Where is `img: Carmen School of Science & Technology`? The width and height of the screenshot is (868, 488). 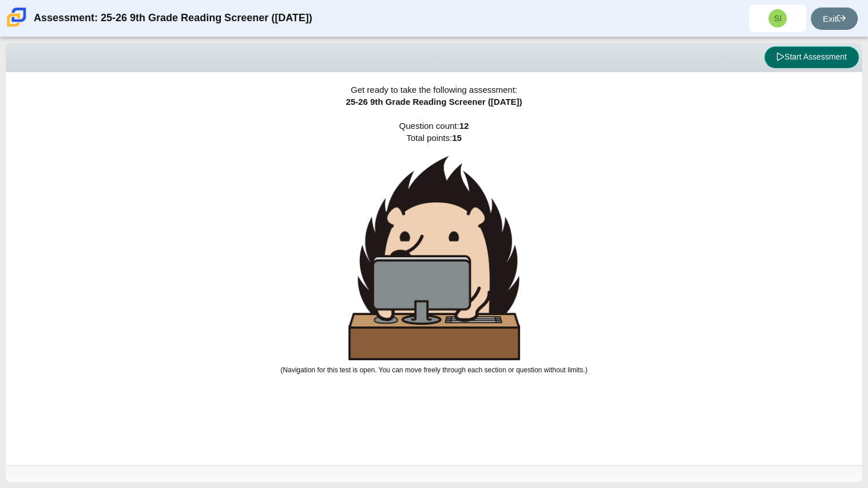
img: Carmen School of Science & Technology is located at coordinates (17, 17).